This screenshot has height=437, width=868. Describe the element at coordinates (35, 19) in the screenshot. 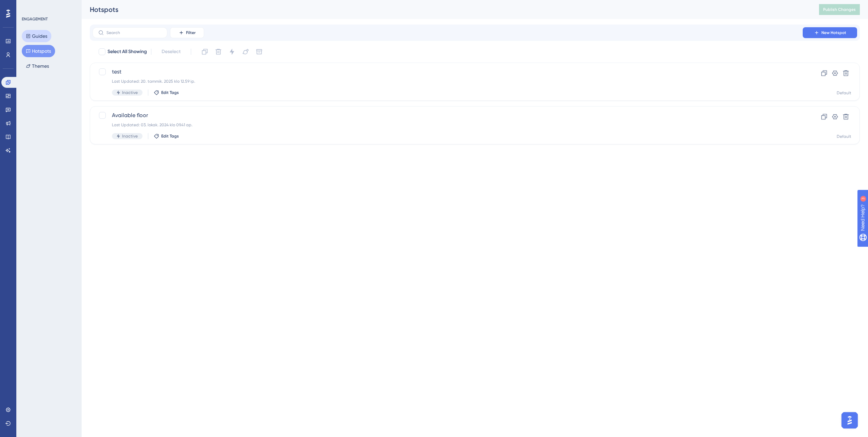

I see `div: ENGAGEMENT` at that location.